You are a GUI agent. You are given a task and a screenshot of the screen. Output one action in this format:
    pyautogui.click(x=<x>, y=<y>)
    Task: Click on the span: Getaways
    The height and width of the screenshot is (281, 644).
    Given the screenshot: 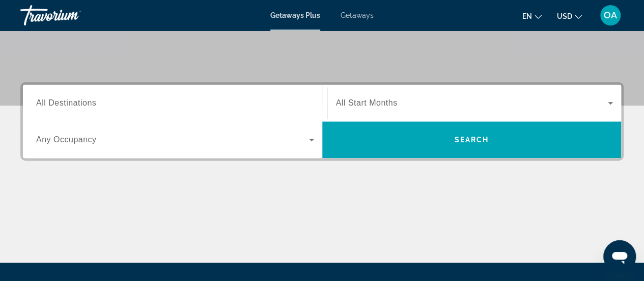 What is the action you would take?
    pyautogui.click(x=357, y=15)
    